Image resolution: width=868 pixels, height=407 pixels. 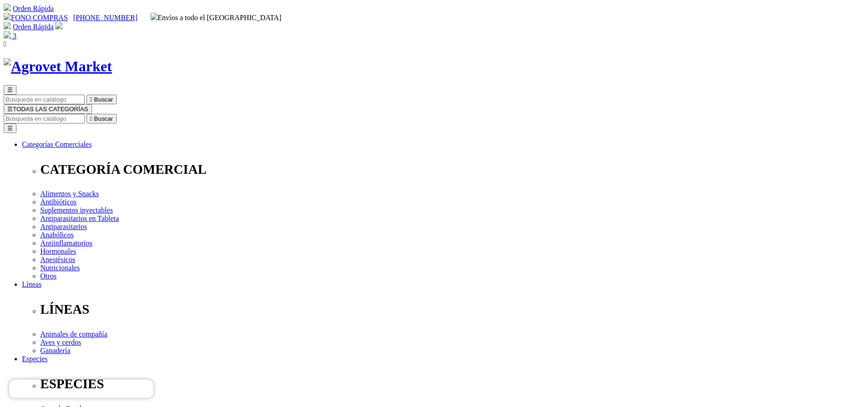 I want to click on span: Categorías Comerciales, so click(x=57, y=144).